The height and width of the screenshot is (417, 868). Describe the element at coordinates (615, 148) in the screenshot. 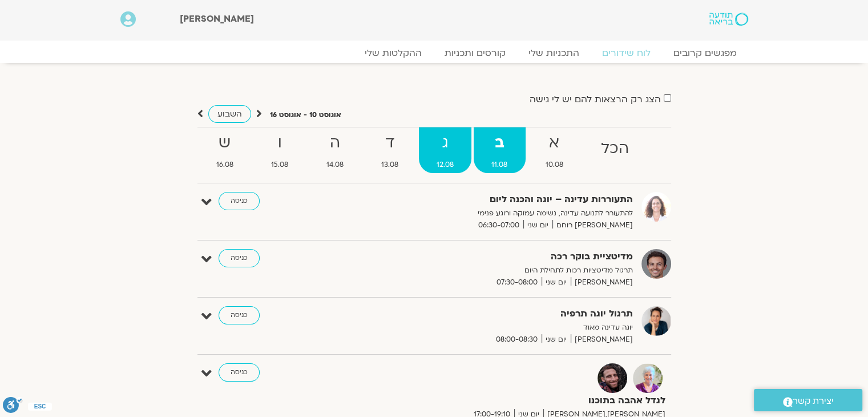

I see `strong: הכל` at that location.